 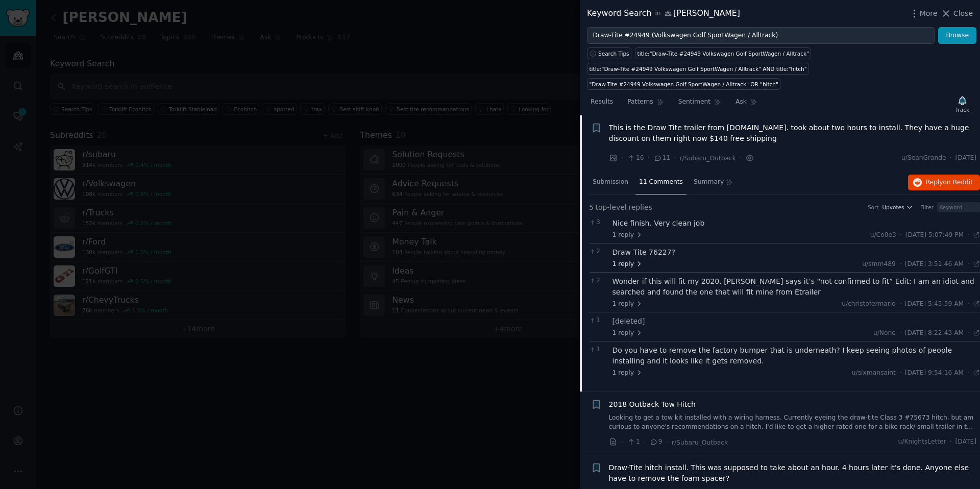 What do you see at coordinates (635, 158) in the screenshot?
I see `span: 16` at bounding box center [635, 158].